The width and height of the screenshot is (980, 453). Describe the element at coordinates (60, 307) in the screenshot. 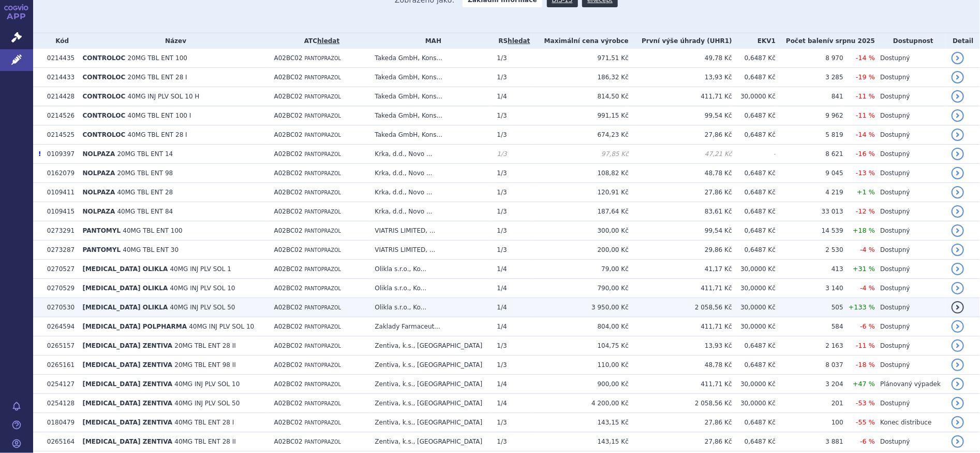

I see `td: 0270530` at that location.